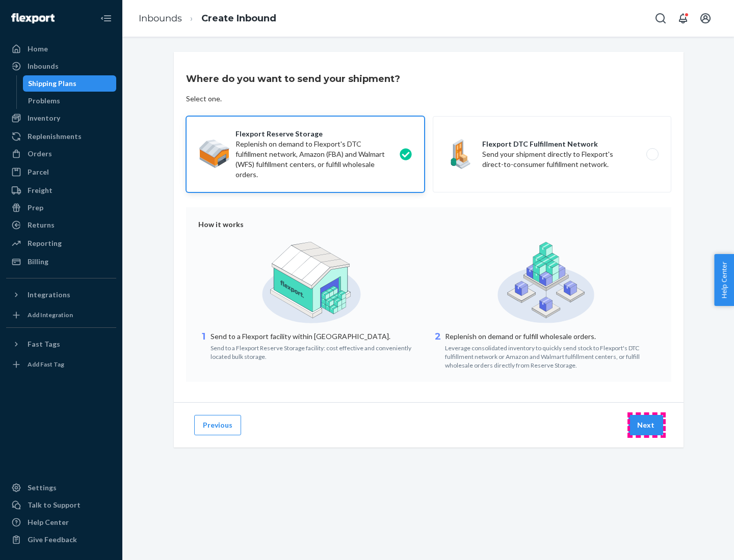 The image size is (734, 560). Describe the element at coordinates (203, 346) in the screenshot. I see `div: 1` at that location.